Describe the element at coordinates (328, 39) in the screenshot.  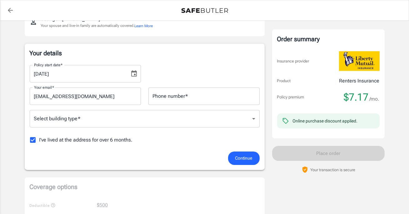
I see `div: Order summary` at that location.